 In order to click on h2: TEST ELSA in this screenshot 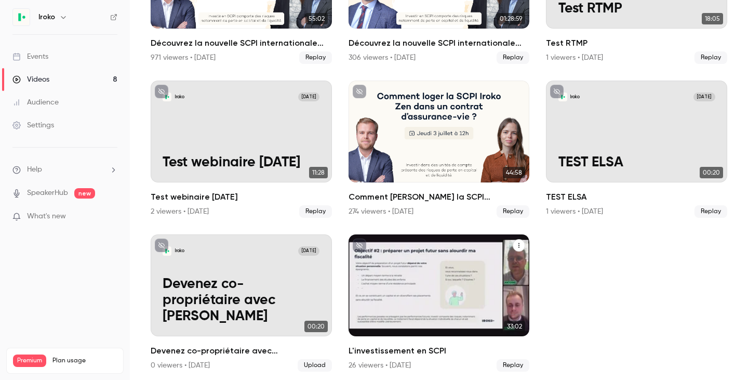, I will do `click(636, 197)`.